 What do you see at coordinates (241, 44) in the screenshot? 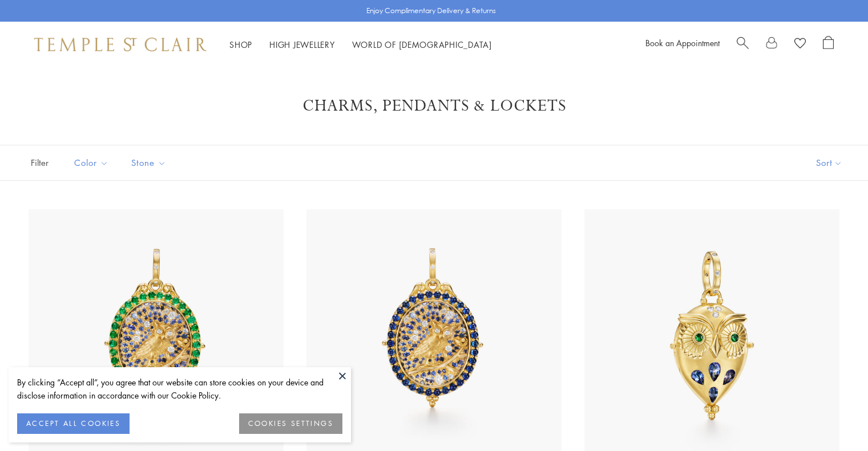
I see `a: ShopShop` at bounding box center [241, 44].